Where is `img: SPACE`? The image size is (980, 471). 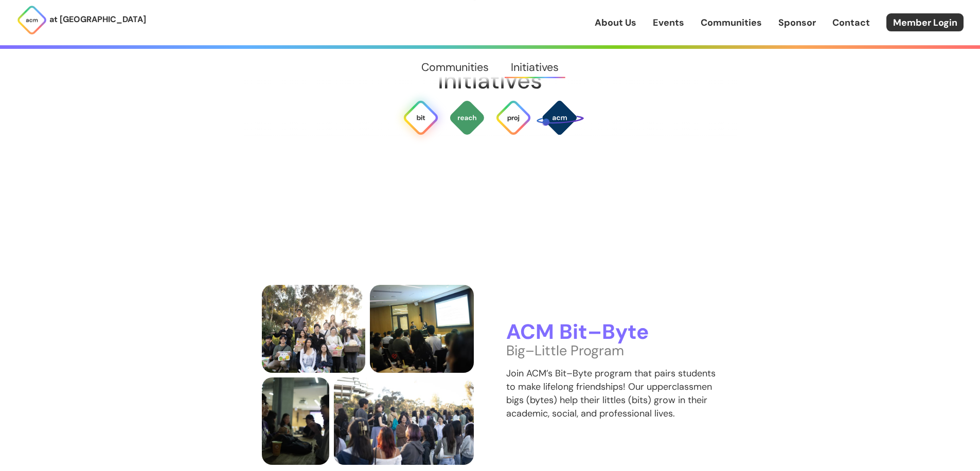 img: SPACE is located at coordinates (559, 118).